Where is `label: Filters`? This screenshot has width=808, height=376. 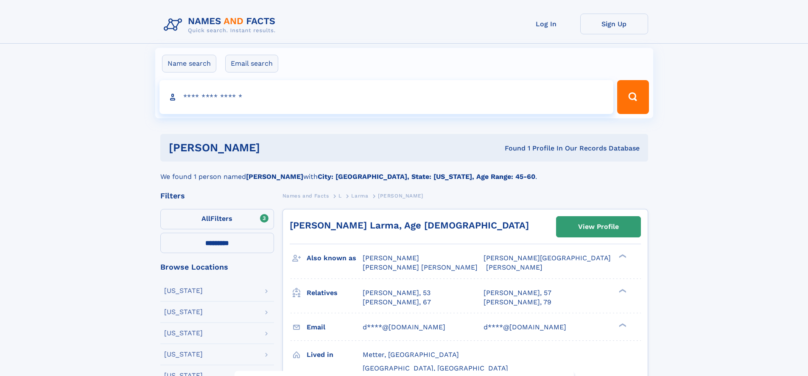 label: Filters is located at coordinates (217, 219).